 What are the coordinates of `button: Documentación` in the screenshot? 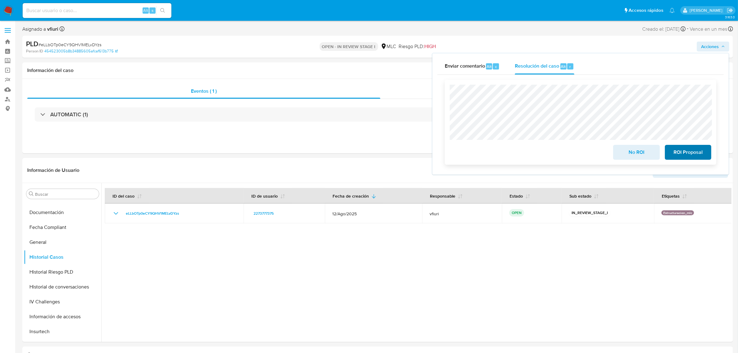 It's located at (63, 212).